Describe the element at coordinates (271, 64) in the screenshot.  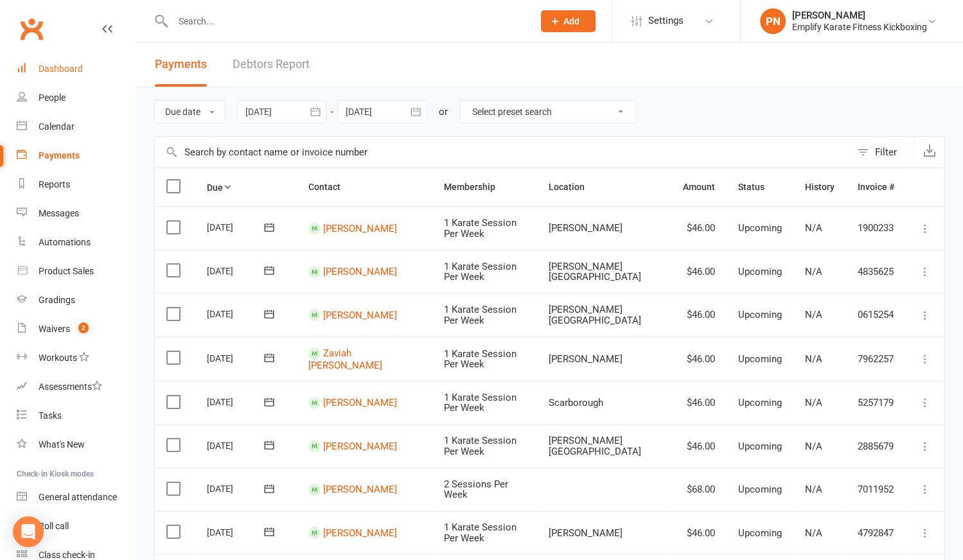
I see `a: Debtors Report` at that location.